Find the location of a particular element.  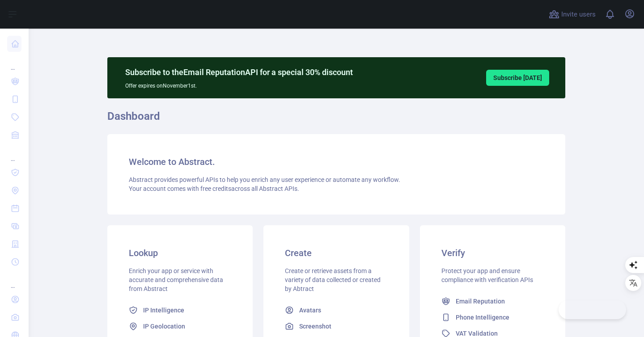

a: Screenshot is located at coordinates (336, 326).